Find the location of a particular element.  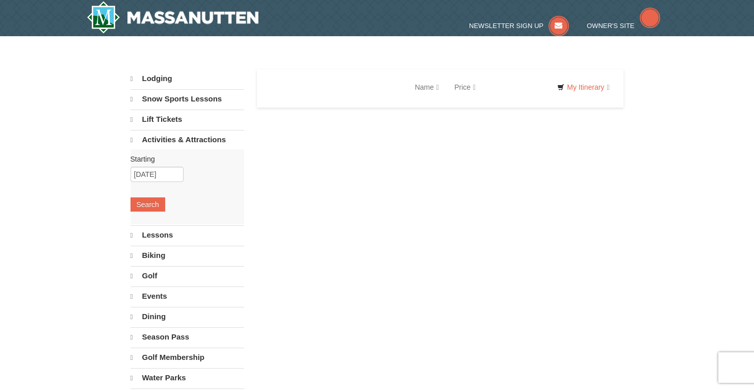

a: Newsletter Sign Up is located at coordinates (519, 25).